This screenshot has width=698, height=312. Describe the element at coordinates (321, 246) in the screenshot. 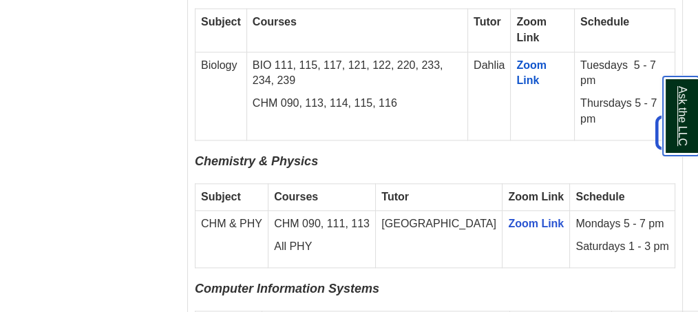

I see `p: All PHY` at that location.